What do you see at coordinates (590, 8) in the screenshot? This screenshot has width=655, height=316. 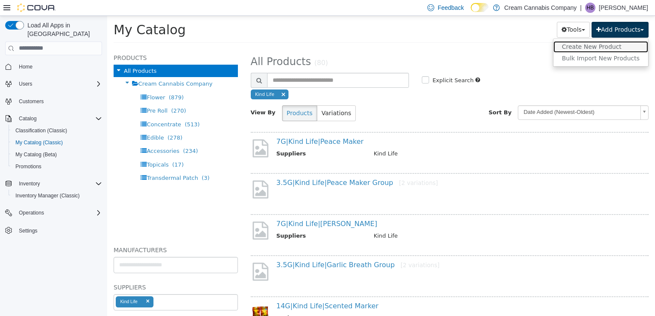 I see `div: Hunter Bailey` at bounding box center [590, 8].